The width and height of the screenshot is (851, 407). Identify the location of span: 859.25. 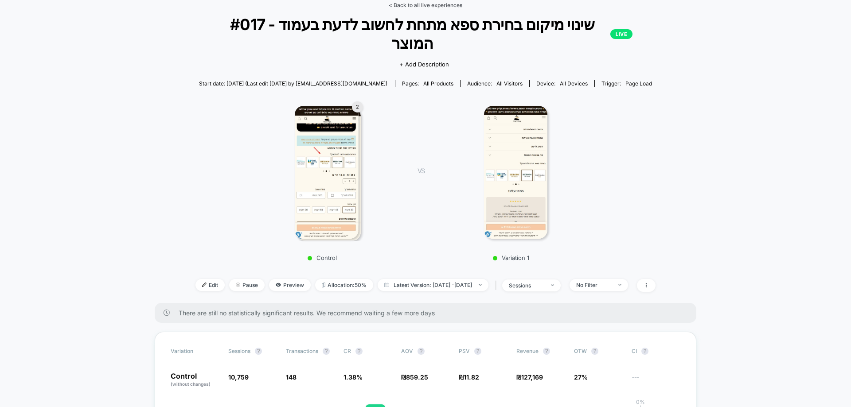
(417, 377).